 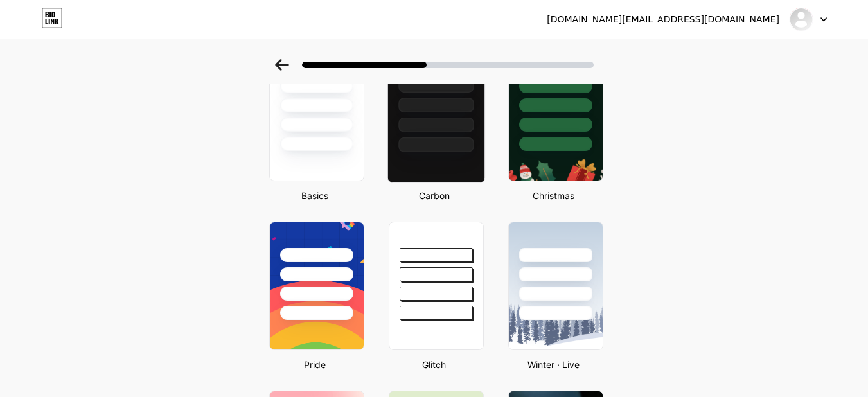 What do you see at coordinates (801, 19) in the screenshot?
I see `img: Gold Media` at bounding box center [801, 19].